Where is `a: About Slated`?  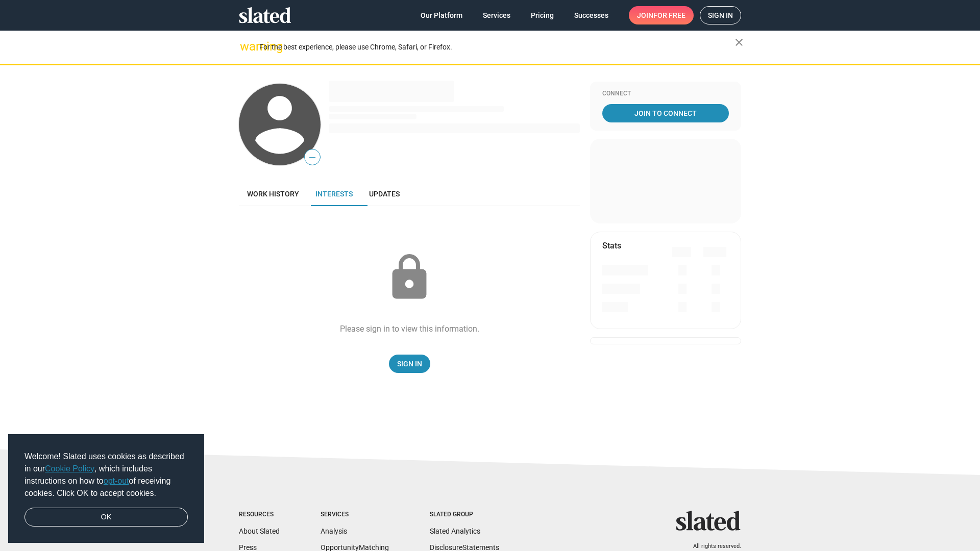 a: About Slated is located at coordinates (259, 531).